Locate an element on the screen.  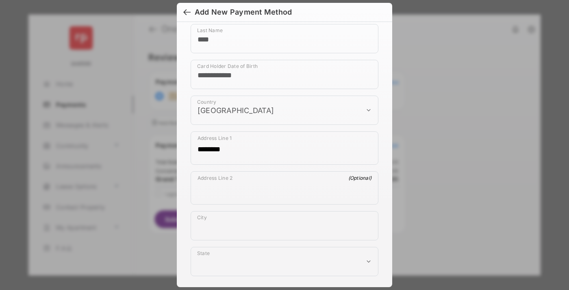
div: Add New Payment Method is located at coordinates (243, 12).